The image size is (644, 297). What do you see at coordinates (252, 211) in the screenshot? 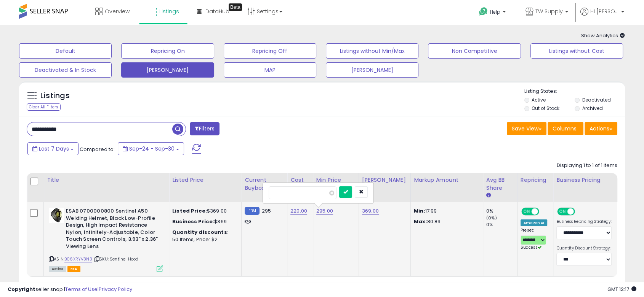
I see `small: FBM` at bounding box center [252, 211].